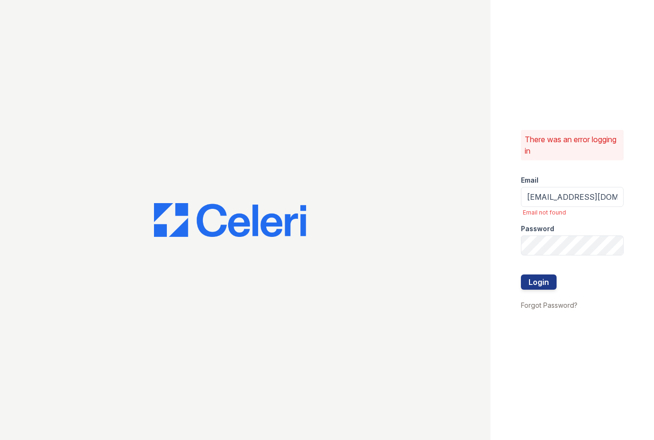 Image resolution: width=654 pixels, height=440 pixels. Describe the element at coordinates (530, 180) in the screenshot. I see `label: Email` at that location.